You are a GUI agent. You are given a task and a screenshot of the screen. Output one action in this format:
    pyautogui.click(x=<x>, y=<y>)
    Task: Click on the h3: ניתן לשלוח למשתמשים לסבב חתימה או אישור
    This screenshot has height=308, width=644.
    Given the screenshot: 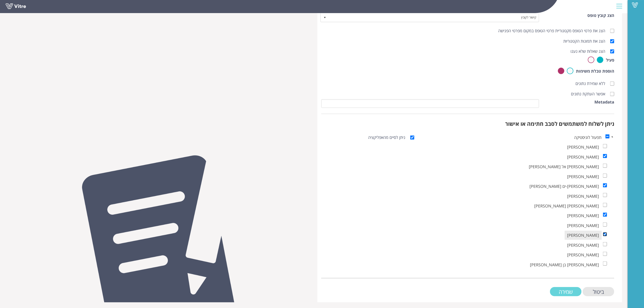 What is the action you would take?
    pyautogui.click(x=467, y=124)
    